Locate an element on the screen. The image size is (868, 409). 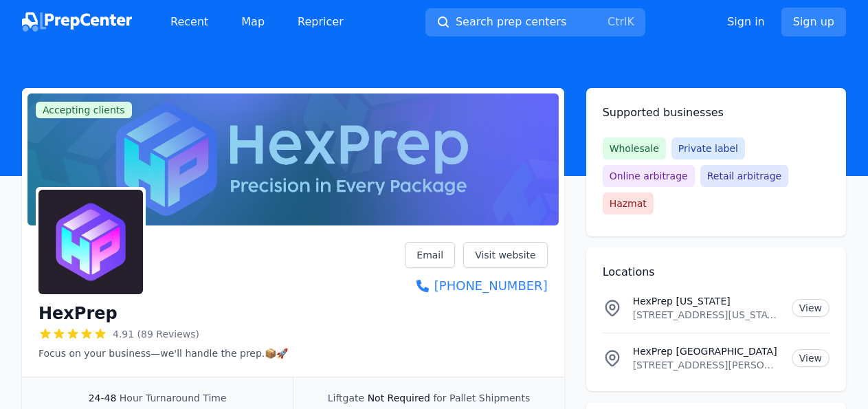
h1: HexPrep is located at coordinates (78, 314).